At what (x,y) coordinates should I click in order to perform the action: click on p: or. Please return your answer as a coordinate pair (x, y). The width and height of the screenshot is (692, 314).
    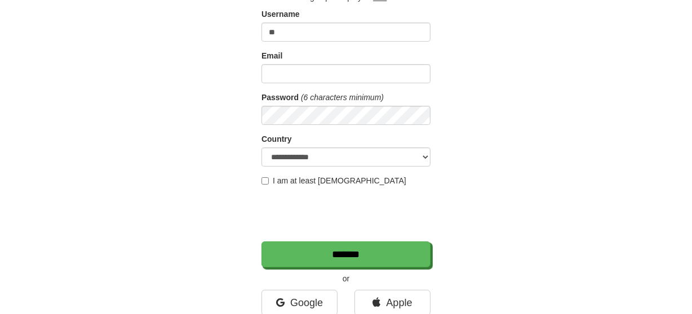
    Looking at the image, I should click on (346, 279).